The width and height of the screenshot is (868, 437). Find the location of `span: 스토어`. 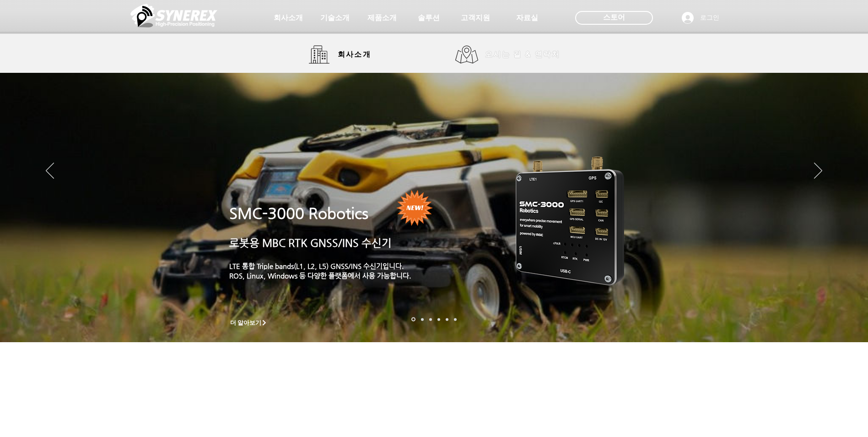

span: 스토어 is located at coordinates (614, 18).